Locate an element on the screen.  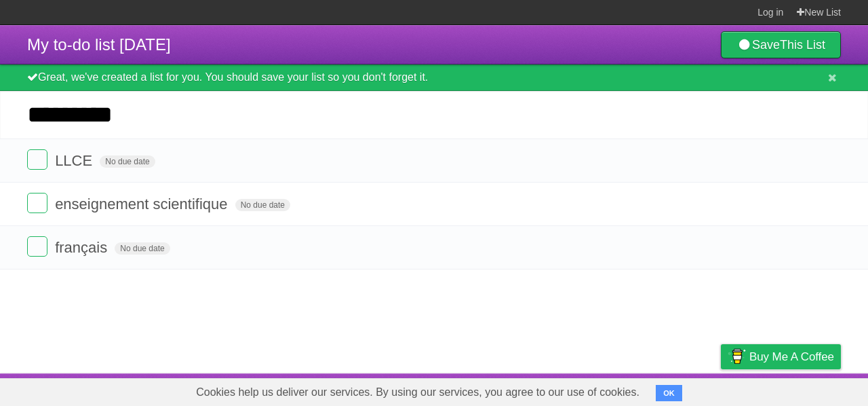
b: This List is located at coordinates (802, 45).